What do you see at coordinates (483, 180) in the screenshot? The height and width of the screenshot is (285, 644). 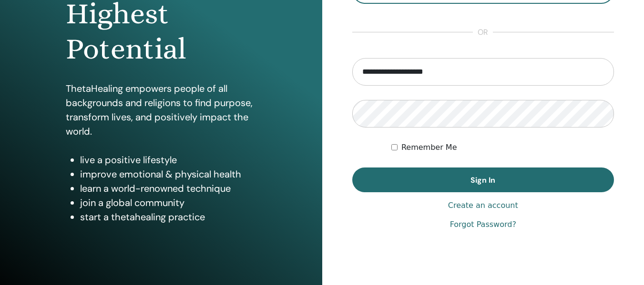 I see `span: Sign In` at bounding box center [483, 180].